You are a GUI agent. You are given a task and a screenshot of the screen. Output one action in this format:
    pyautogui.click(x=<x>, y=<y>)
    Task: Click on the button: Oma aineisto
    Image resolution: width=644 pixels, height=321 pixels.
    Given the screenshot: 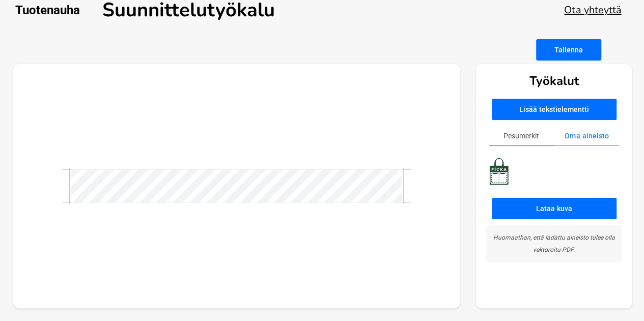 What is the action you would take?
    pyautogui.click(x=587, y=136)
    